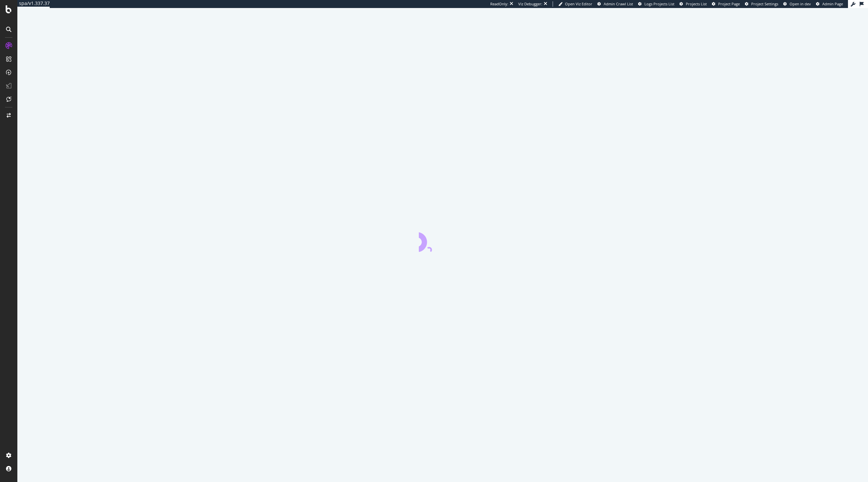  Describe the element at coordinates (797, 4) in the screenshot. I see `a: Open in dev` at that location.